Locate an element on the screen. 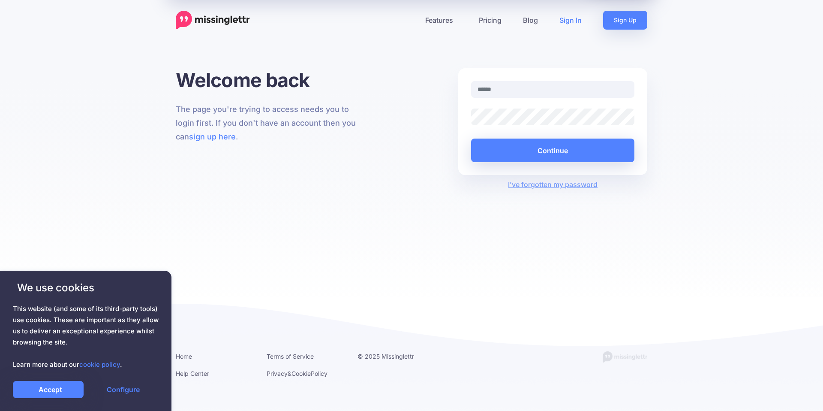 This screenshot has height=411, width=823. a: Blog is located at coordinates (530, 20).